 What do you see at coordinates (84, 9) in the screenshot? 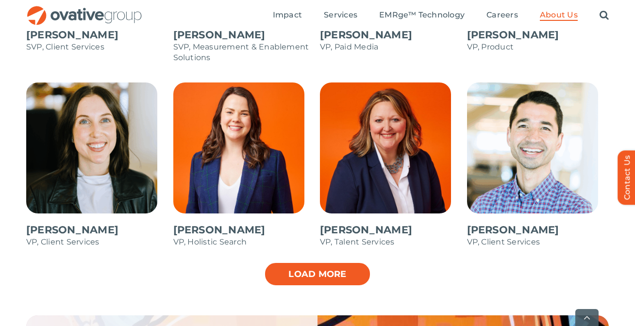
I see `a: OG_Full_horizontal_RGB` at bounding box center [84, 9].